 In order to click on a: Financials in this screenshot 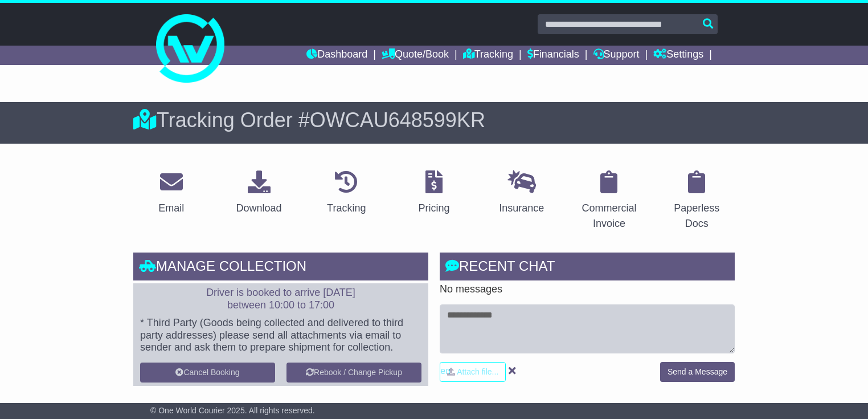, I will do `click(553, 55)`.